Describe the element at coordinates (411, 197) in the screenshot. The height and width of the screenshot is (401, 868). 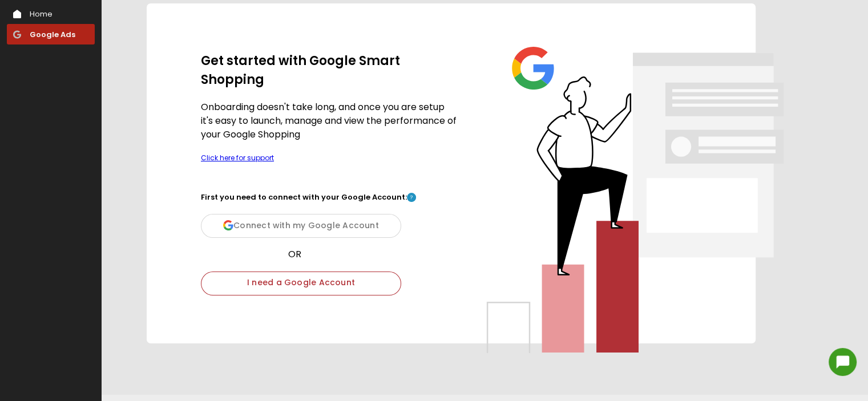
I see `img: question-mark.svg` at that location.